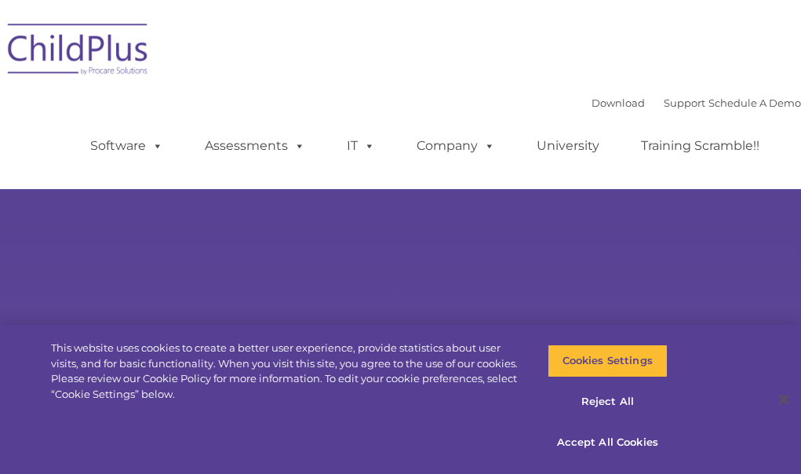 Image resolution: width=801 pixels, height=474 pixels. Describe the element at coordinates (607, 361) in the screenshot. I see `button: Cookies Settings` at that location.